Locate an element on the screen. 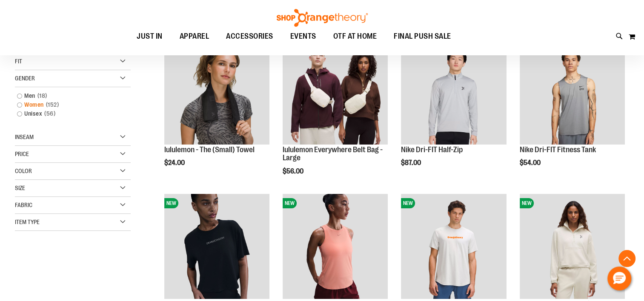 This screenshot has height=301, width=644. span: $24.00 is located at coordinates (175, 162).